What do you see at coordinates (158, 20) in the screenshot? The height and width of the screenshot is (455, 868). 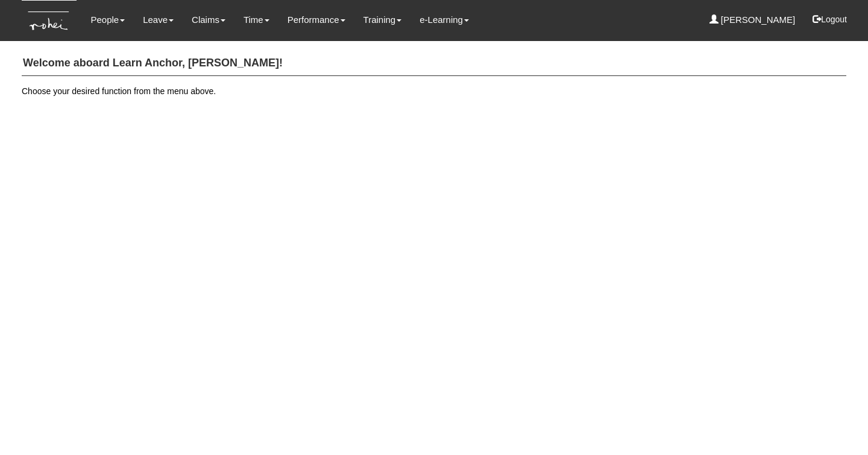 I see `a: Leave` at bounding box center [158, 20].